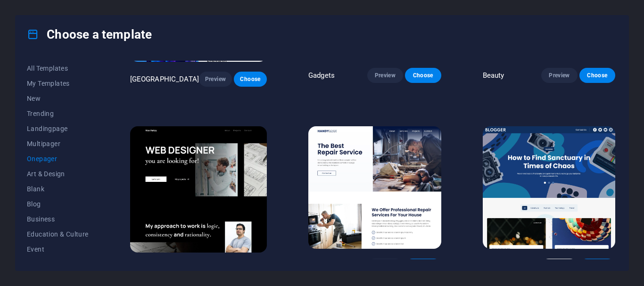 The height and width of the screenshot is (286, 644). I want to click on span: Landingpage, so click(57, 129).